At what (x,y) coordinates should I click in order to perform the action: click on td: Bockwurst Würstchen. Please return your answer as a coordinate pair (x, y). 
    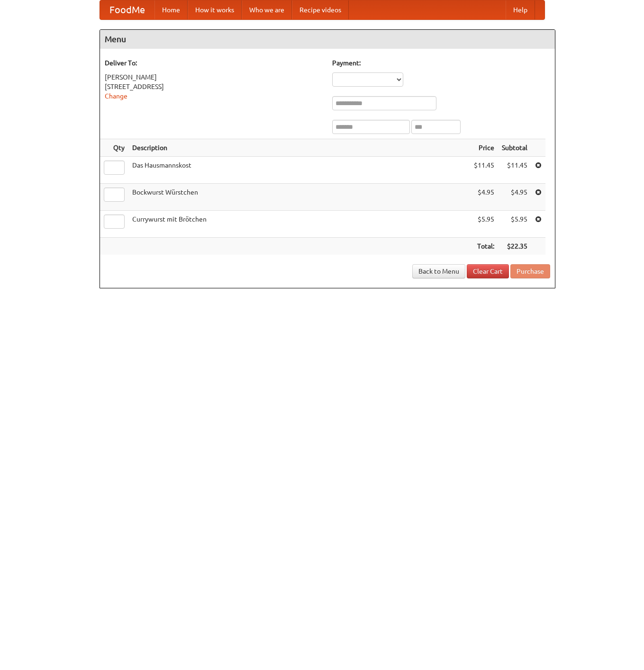
    Looking at the image, I should click on (299, 197).